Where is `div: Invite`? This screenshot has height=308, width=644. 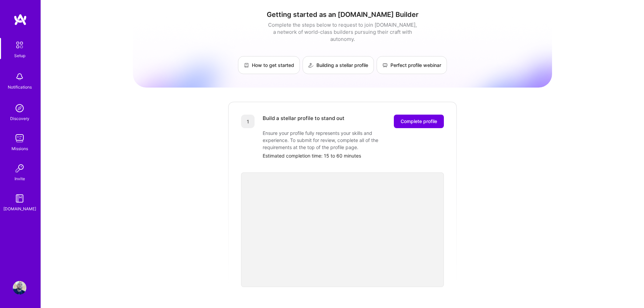 div: Invite is located at coordinates (20, 178).